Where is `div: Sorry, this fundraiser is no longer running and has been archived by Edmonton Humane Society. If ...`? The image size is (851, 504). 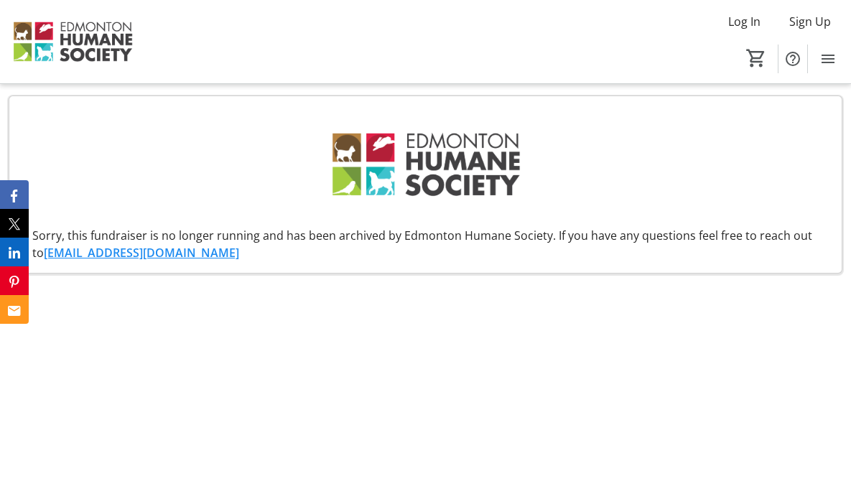
div: Sorry, this fundraiser is no longer running and has been archived by Edmonton Humane Society. If ... is located at coordinates (426, 244).